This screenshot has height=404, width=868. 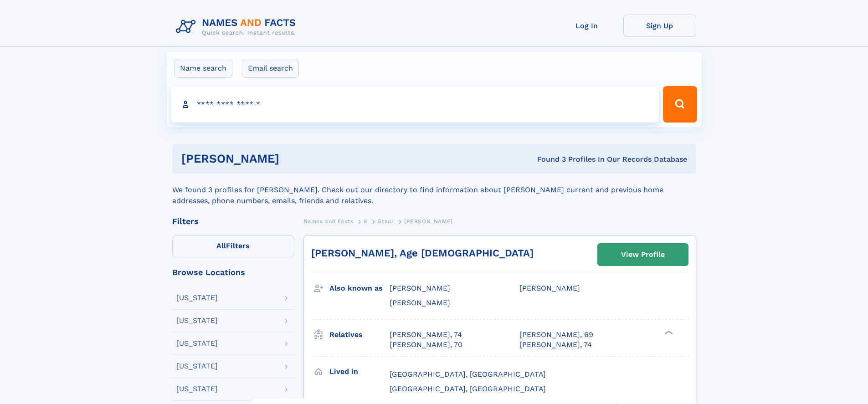 What do you see at coordinates (233, 222) in the screenshot?
I see `div: Filters` at bounding box center [233, 222].